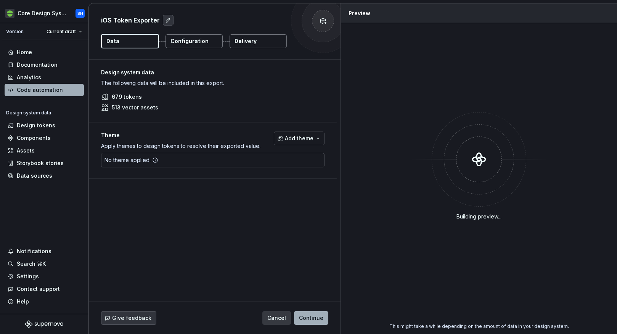  I want to click on div: Storybook stories, so click(40, 163).